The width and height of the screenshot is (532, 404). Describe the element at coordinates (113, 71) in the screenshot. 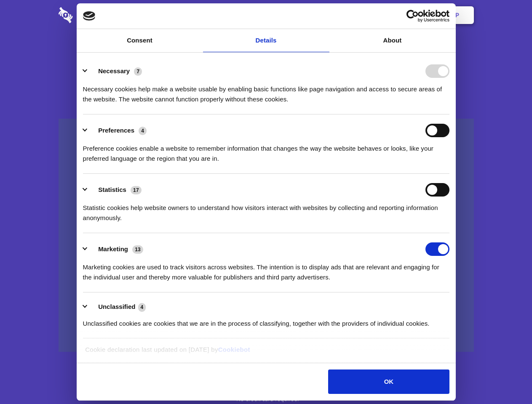

I see `label: Necessary` at that location.